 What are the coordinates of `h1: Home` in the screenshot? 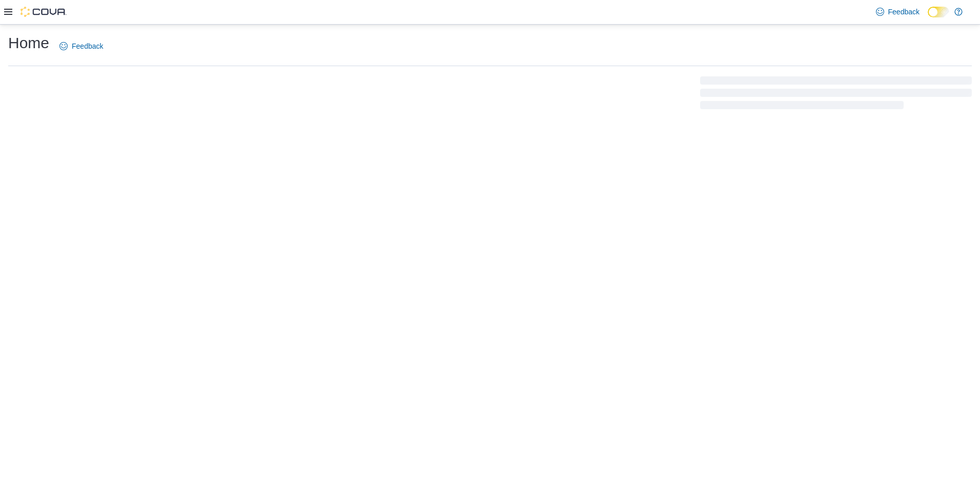 It's located at (28, 43).